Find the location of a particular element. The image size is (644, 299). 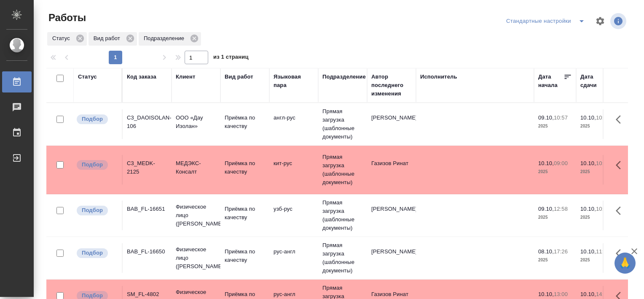

td: англ-рус is located at coordinates (294, 124).